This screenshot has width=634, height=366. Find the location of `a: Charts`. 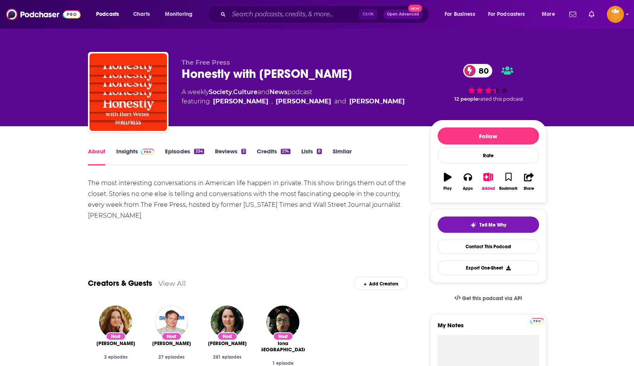

a: Charts is located at coordinates (141, 14).